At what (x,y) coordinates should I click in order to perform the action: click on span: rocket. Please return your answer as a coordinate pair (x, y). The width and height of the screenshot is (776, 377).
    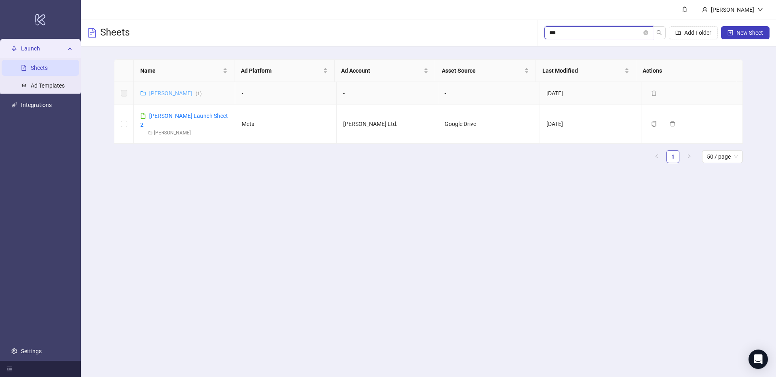
    Looking at the image, I should click on (14, 48).